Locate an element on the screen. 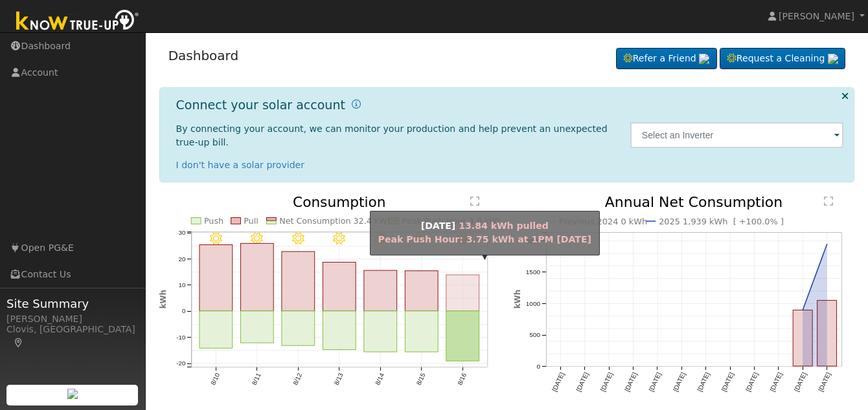  a: I don't have a solar provider is located at coordinates (240, 165).